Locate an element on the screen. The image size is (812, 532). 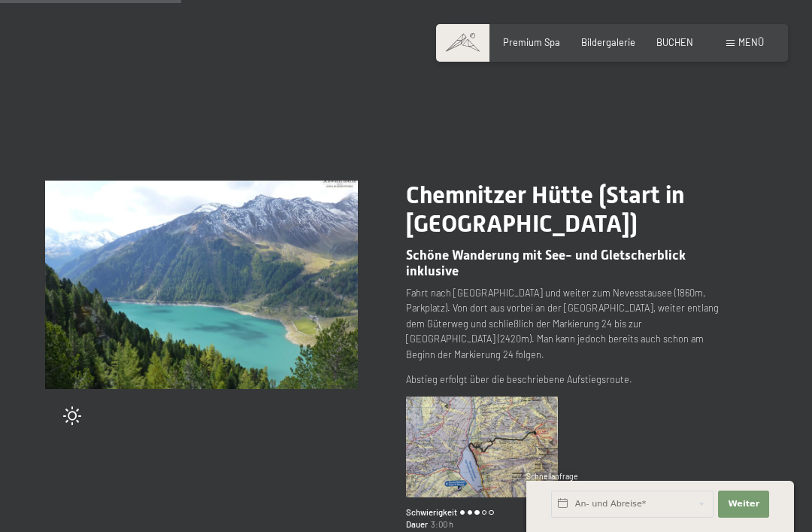
p: Abstieg erfolgt über die beschriebene Aufstiegsroute. is located at coordinates (563, 379).